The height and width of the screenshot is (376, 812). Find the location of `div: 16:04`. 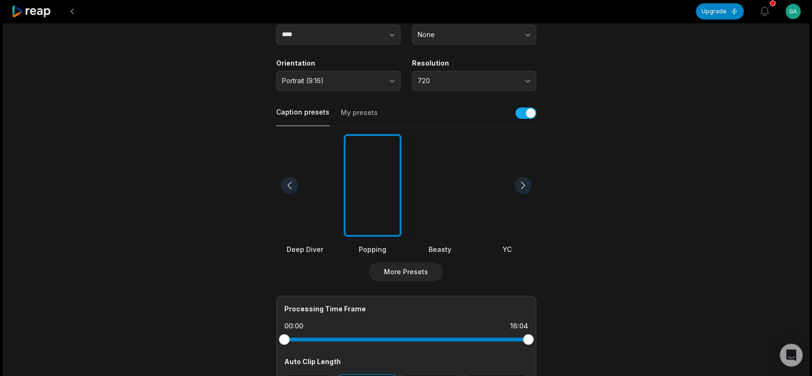

div: 16:04 is located at coordinates (519, 326).